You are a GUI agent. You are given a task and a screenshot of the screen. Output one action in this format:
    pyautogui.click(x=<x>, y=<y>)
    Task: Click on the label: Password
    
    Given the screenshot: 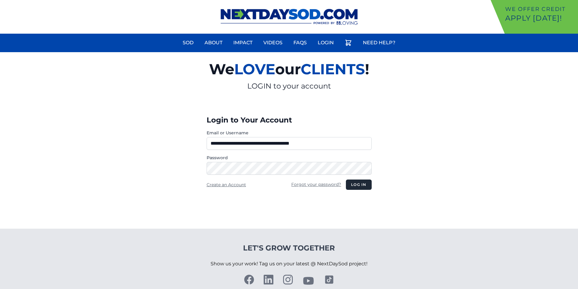 What is the action you would take?
    pyautogui.click(x=289, y=158)
    